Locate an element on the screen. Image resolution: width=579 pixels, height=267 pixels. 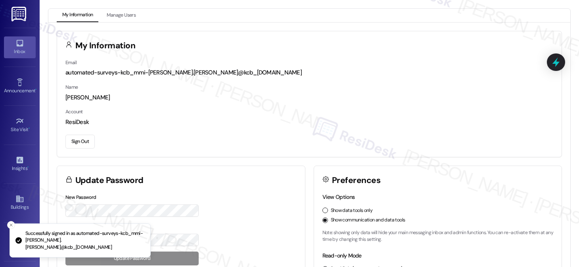
label: Name is located at coordinates (72, 87).